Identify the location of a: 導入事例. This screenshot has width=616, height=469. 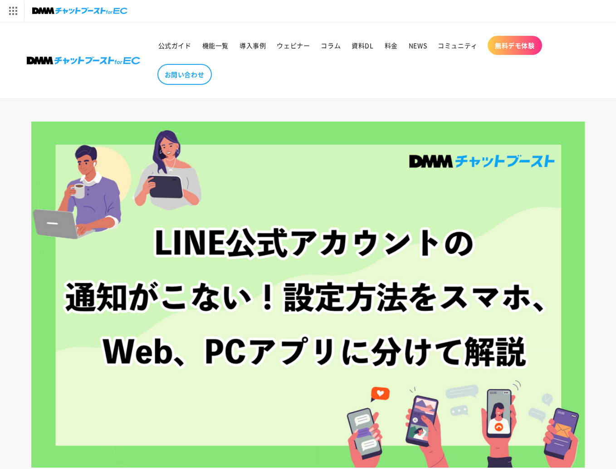
(253, 45).